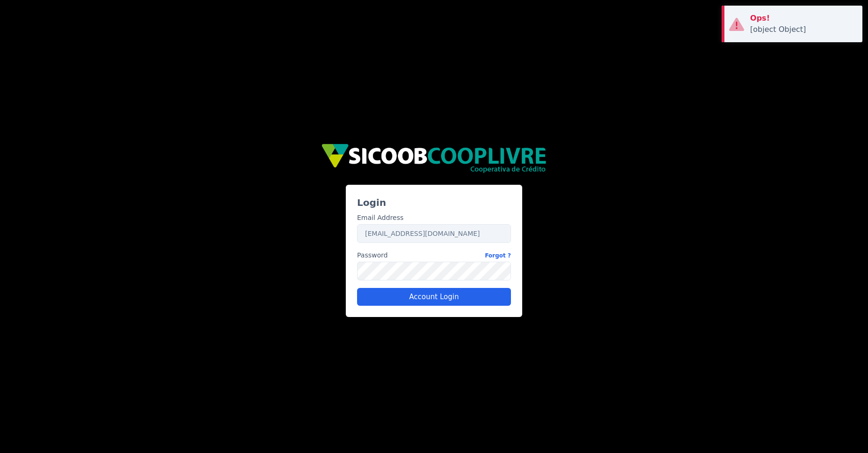 The height and width of the screenshot is (453, 868). What do you see at coordinates (434, 297) in the screenshot?
I see `button: Account Login` at bounding box center [434, 297].